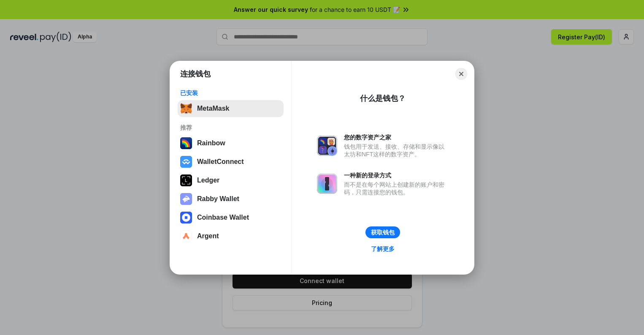 The width and height of the screenshot is (644, 335). I want to click on div: Ledger, so click(208, 180).